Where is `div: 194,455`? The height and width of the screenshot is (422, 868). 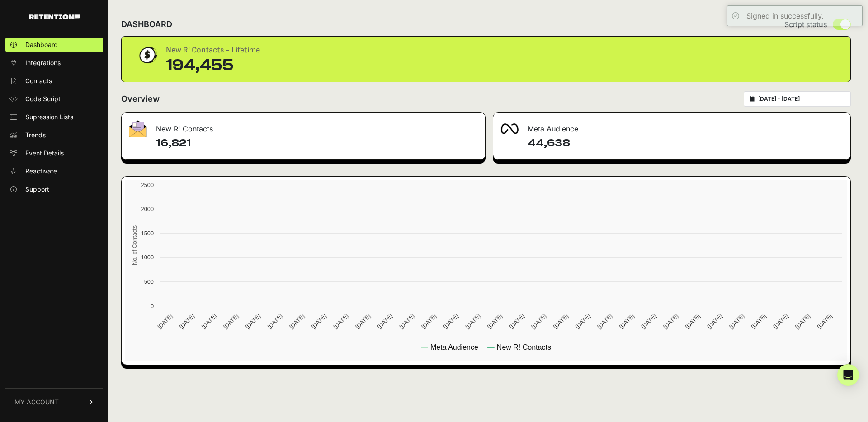
div: 194,455 is located at coordinates (213, 65).